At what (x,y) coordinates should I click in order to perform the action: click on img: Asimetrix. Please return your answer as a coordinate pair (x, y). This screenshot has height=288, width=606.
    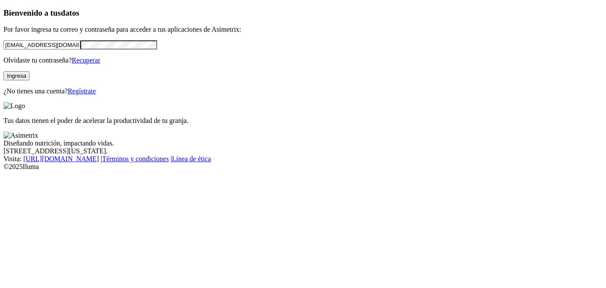
    Looking at the image, I should click on (21, 135).